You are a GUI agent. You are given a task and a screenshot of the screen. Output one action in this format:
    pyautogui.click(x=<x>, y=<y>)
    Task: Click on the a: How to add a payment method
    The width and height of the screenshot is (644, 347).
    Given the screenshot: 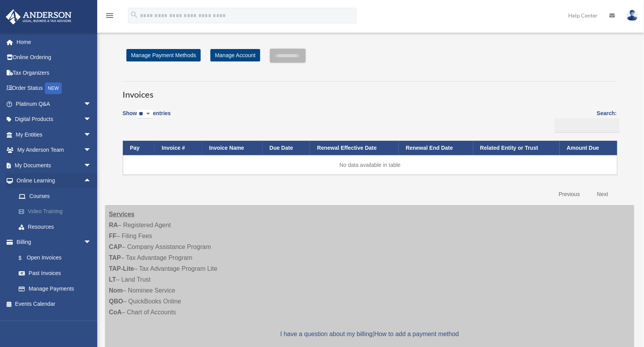 What is the action you would take?
    pyautogui.click(x=416, y=334)
    